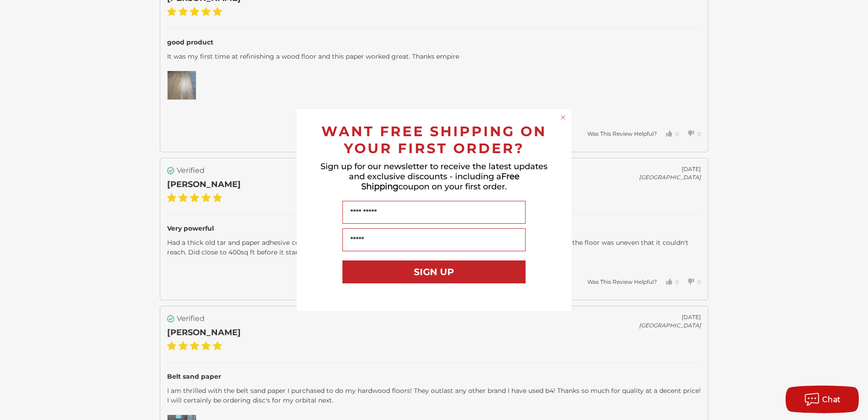 Image resolution: width=868 pixels, height=420 pixels. I want to click on span: Sign up for our newsletter to receive the latest updates and exclusive discounts - including a co..., so click(434, 176).